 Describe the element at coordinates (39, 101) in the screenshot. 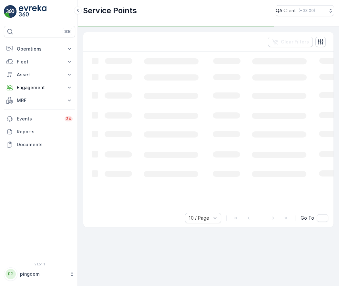

I see `button: MRF` at that location.